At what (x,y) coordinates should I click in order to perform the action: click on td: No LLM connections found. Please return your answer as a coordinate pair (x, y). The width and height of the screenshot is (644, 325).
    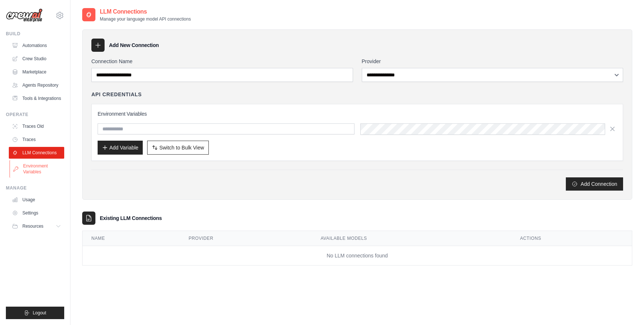
    Looking at the image, I should click on (357, 255).